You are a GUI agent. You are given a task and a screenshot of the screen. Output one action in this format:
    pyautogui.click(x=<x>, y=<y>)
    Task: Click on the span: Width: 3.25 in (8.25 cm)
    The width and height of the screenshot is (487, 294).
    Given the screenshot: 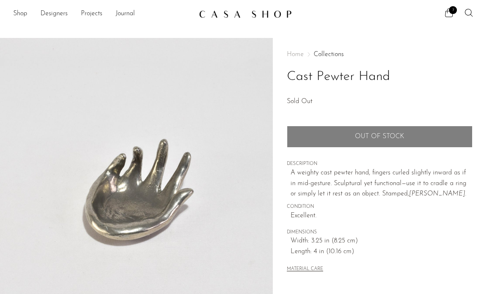 What is the action you would take?
    pyautogui.click(x=381, y=241)
    